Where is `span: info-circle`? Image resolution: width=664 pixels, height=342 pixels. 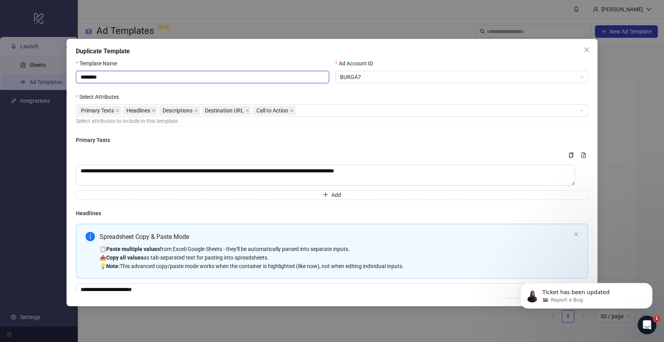 span: info-circle is located at coordinates (90, 237).